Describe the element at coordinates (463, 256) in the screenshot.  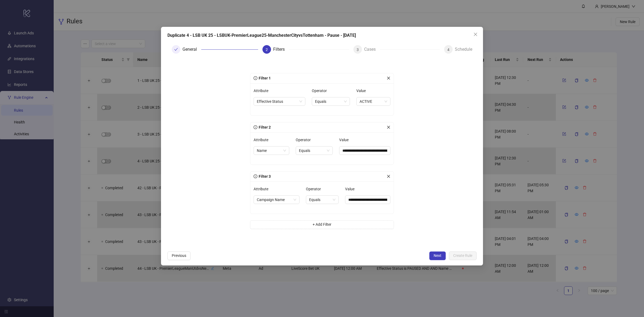
I see `button: Create Rule` at that location.